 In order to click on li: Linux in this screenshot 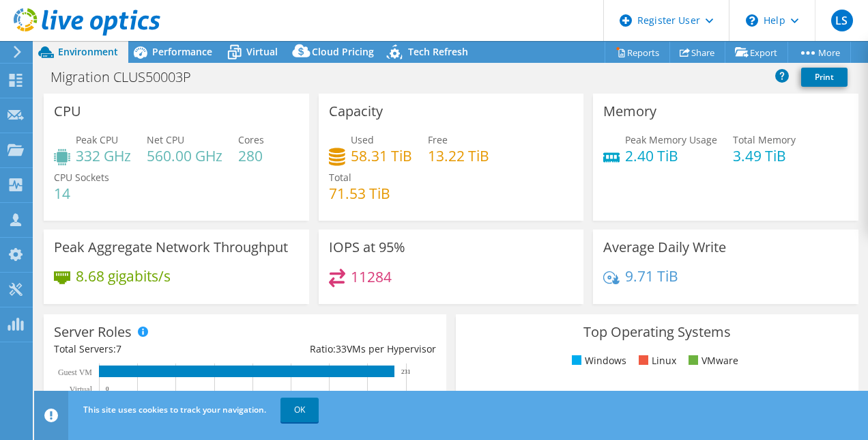, I will do `click(656, 360)`.